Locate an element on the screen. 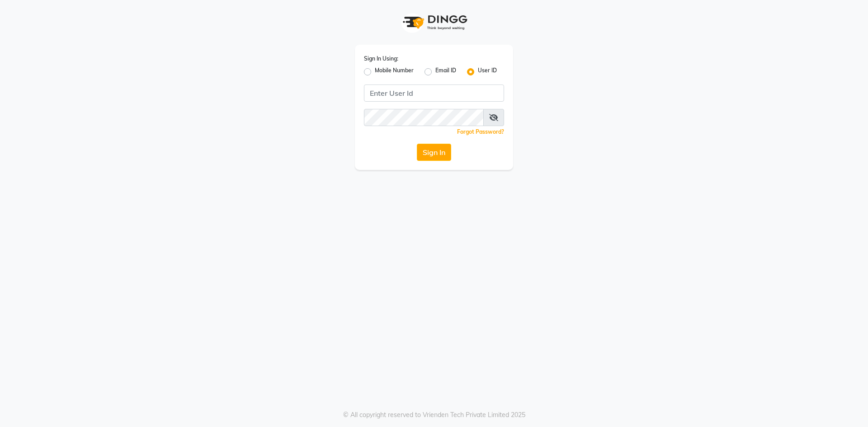 This screenshot has height=427, width=868. img: logo1.svg is located at coordinates (434, 22).